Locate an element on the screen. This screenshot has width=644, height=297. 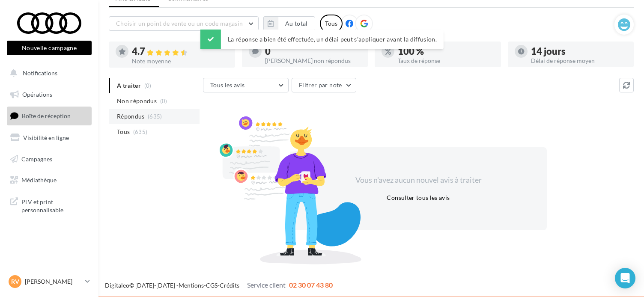
button: Choisir un point de vente ou un code magasin is located at coordinates (184, 23).